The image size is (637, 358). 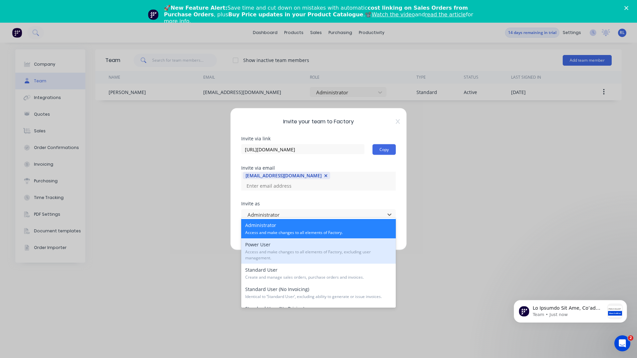 What do you see at coordinates (199, 8) in the screenshot?
I see `b: New Feature Alert:` at bounding box center [199, 8].